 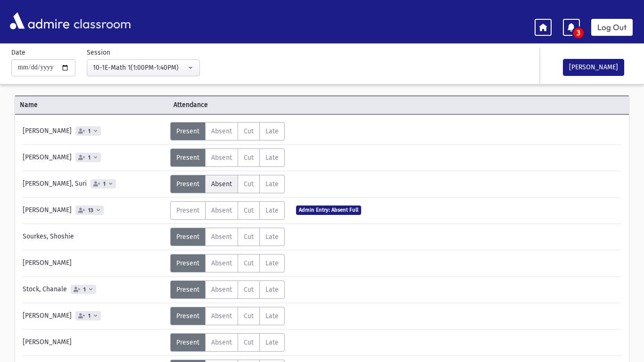 I want to click on label: Session, so click(x=98, y=52).